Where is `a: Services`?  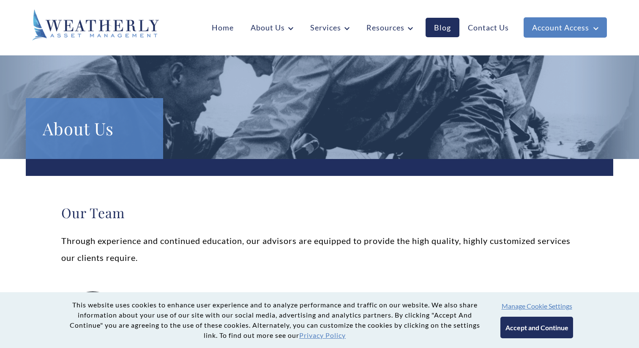
a: Services is located at coordinates (330, 27).